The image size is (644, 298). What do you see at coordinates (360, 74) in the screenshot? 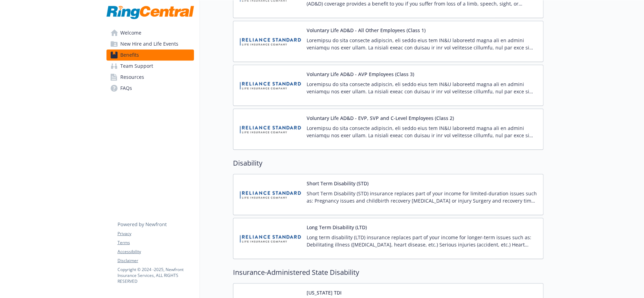
I see `button: Voluntary Life AD&D - AVP Employees (Class 3)` at bounding box center [360, 74].